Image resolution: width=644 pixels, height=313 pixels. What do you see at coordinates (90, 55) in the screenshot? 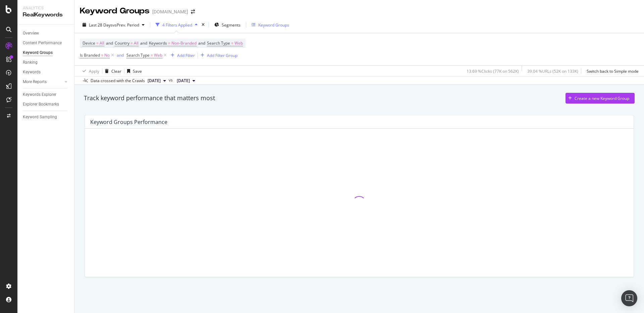
I see `span: Is Branded` at bounding box center [90, 55].